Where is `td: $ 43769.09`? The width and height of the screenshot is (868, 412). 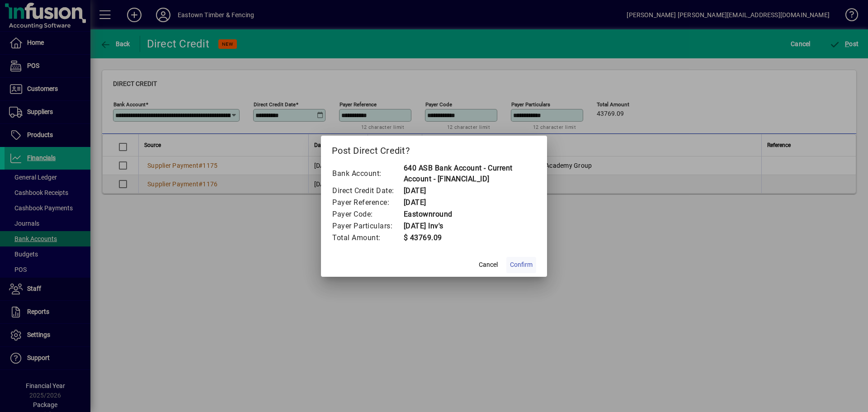 td: $ 43769.09 is located at coordinates (470, 238).